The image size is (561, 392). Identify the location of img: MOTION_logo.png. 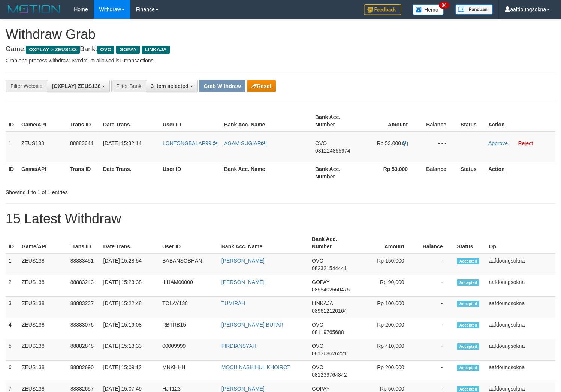
(34, 9).